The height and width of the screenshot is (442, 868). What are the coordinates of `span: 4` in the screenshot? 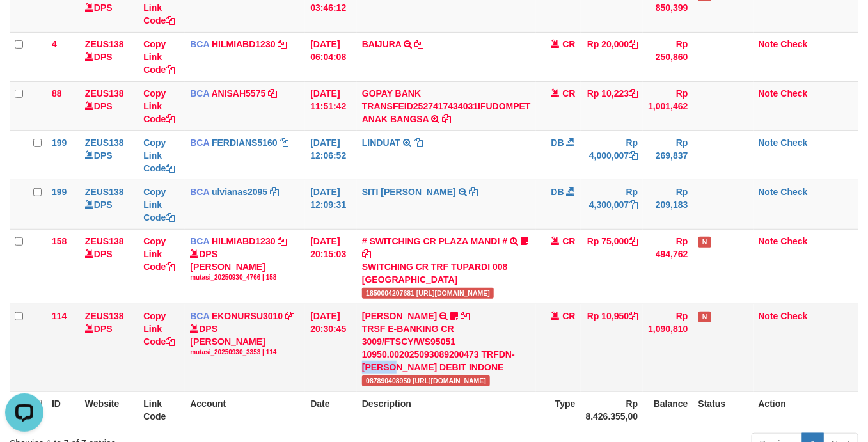 It's located at (54, 44).